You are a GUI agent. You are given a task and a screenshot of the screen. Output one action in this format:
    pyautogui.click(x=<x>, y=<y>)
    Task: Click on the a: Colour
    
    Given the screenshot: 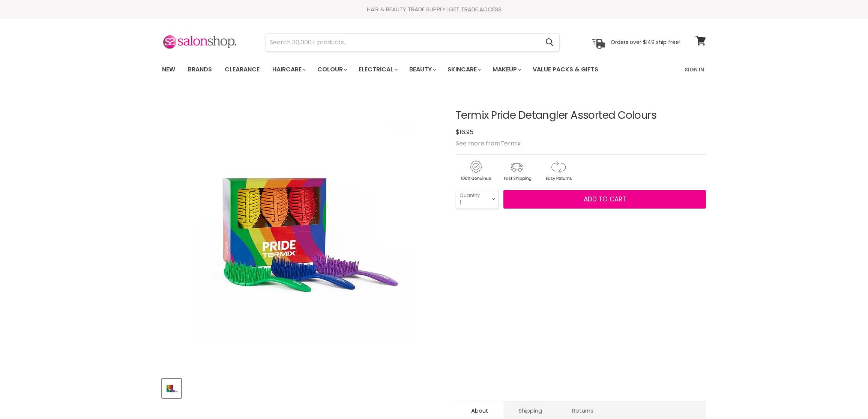 What is the action you would take?
    pyautogui.click(x=332, y=70)
    